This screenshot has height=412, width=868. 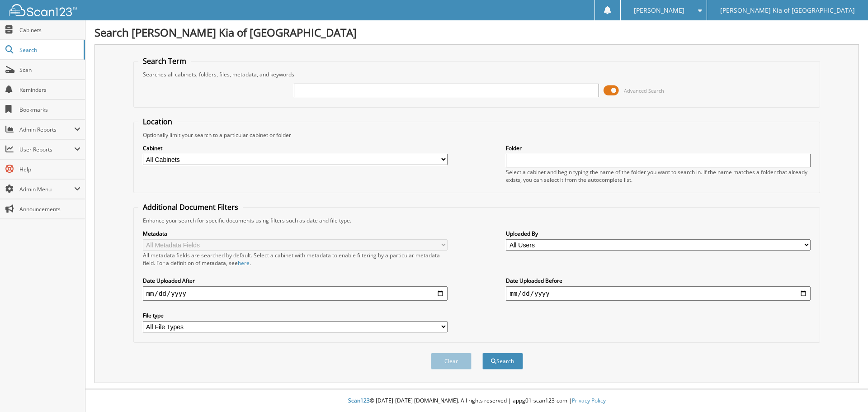 What do you see at coordinates (50, 109) in the screenshot?
I see `span: Bookmarks` at bounding box center [50, 109].